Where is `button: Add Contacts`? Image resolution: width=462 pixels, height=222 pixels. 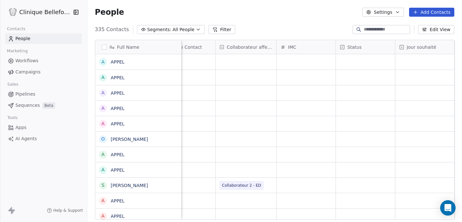
button: Add Contacts is located at coordinates (432, 12).